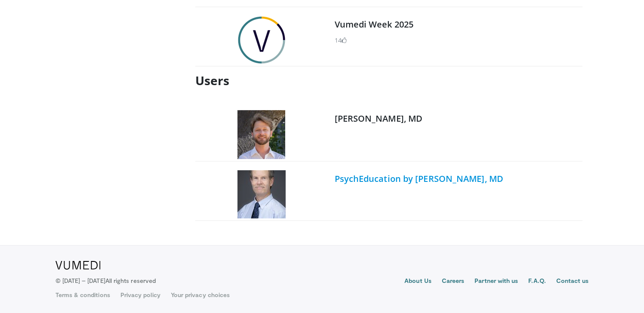  Describe the element at coordinates (341, 40) in the screenshot. I see `li: 14` at that location.